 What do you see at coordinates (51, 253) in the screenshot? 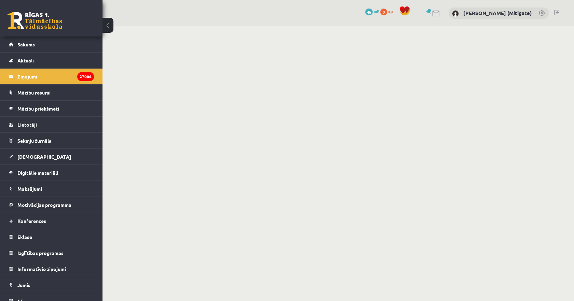
I see `a: Izglītības programas` at bounding box center [51, 253].